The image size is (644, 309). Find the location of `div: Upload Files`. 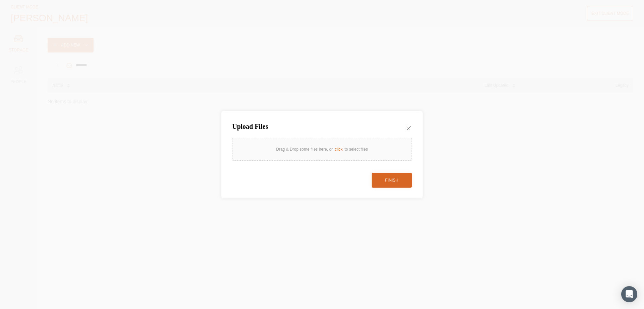

div: Upload Files is located at coordinates (250, 126).